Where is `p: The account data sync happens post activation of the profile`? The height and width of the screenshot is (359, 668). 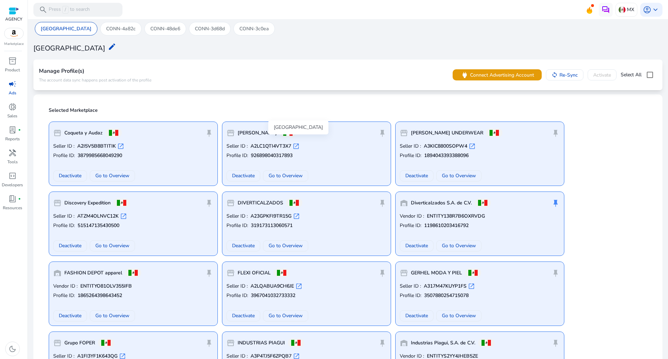
p: The account data sync happens post activation of the profile is located at coordinates (95, 80).